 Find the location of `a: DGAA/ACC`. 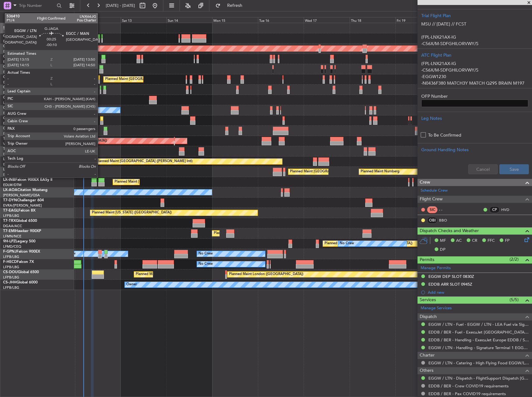

a: DGAA/ACC is located at coordinates (12, 226).